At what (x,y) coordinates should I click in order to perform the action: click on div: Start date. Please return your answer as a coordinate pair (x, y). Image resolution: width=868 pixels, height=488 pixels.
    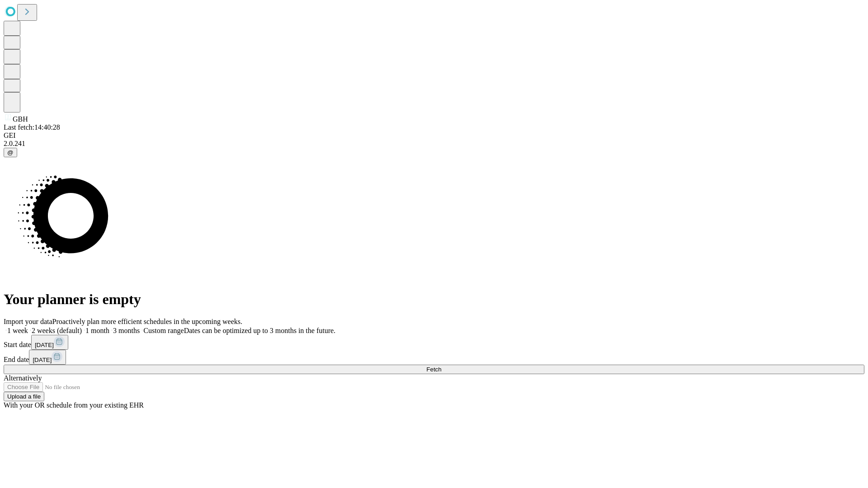
    Looking at the image, I should click on (434, 342).